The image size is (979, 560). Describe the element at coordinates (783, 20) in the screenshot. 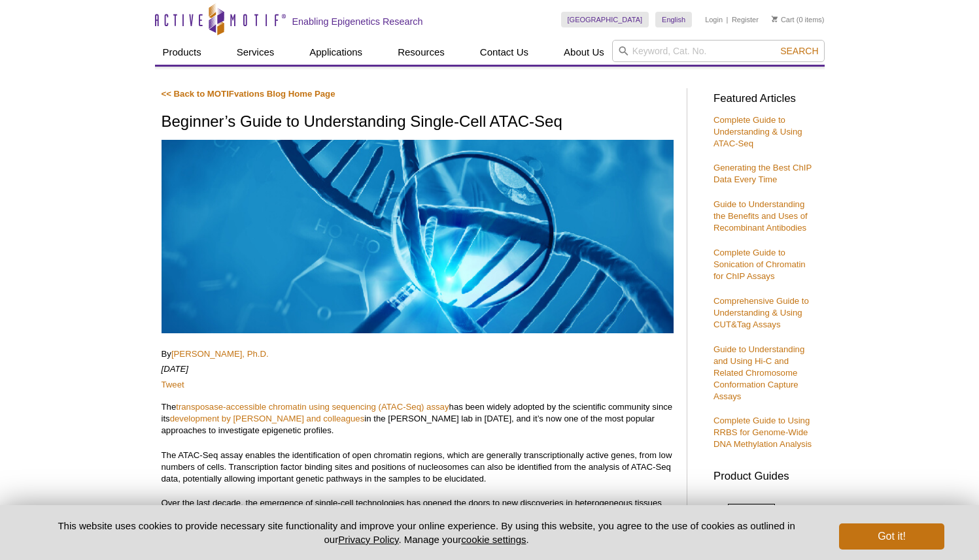

I see `a: Cart` at that location.